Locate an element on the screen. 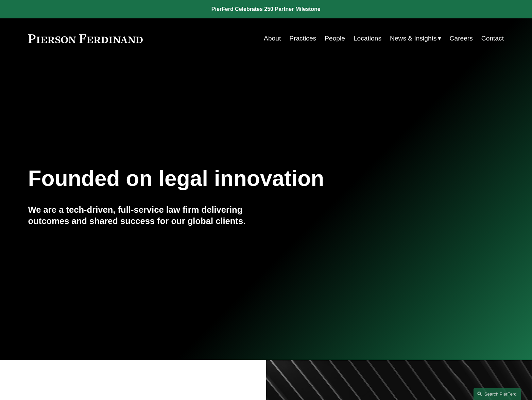  a: Practices is located at coordinates (303, 38).